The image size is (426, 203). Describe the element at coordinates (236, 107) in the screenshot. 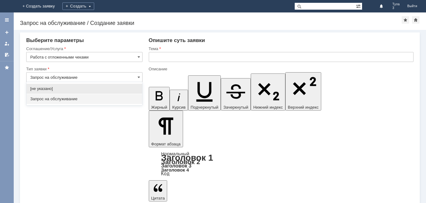

I see `span: Зачеркнутый` at that location.